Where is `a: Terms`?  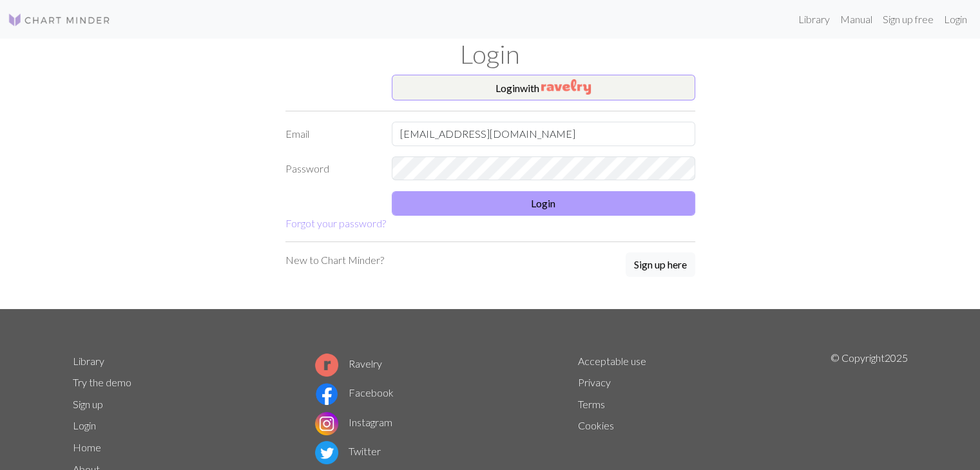
a: Terms is located at coordinates (591, 404).